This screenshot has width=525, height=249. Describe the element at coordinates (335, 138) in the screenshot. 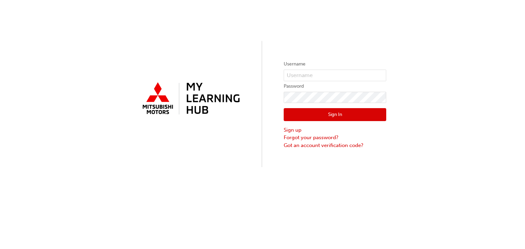

I see `a: Forgot your password?` at that location.